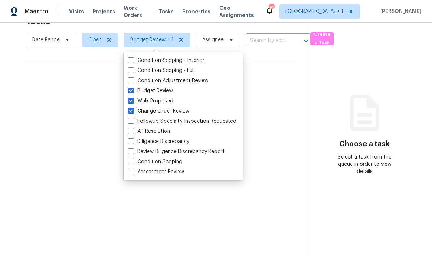 The image size is (432, 257). What do you see at coordinates (76, 12) in the screenshot?
I see `span: Visits` at bounding box center [76, 12].